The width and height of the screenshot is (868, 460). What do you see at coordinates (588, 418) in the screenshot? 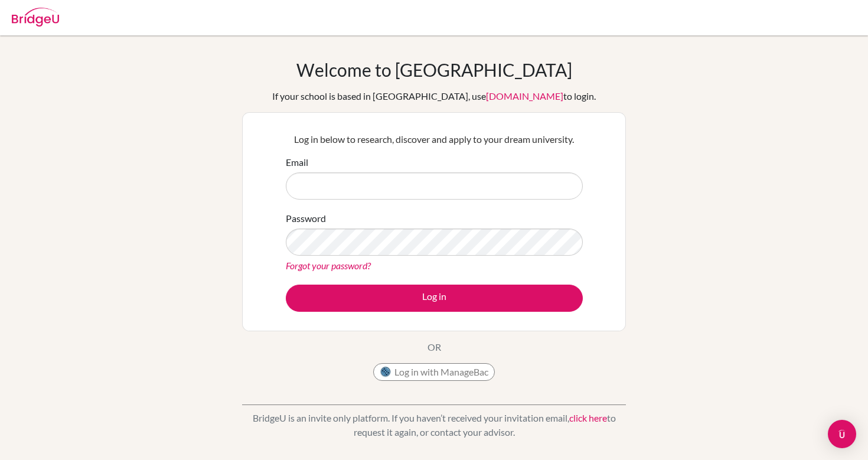
I see `a: click here` at bounding box center [588, 418].